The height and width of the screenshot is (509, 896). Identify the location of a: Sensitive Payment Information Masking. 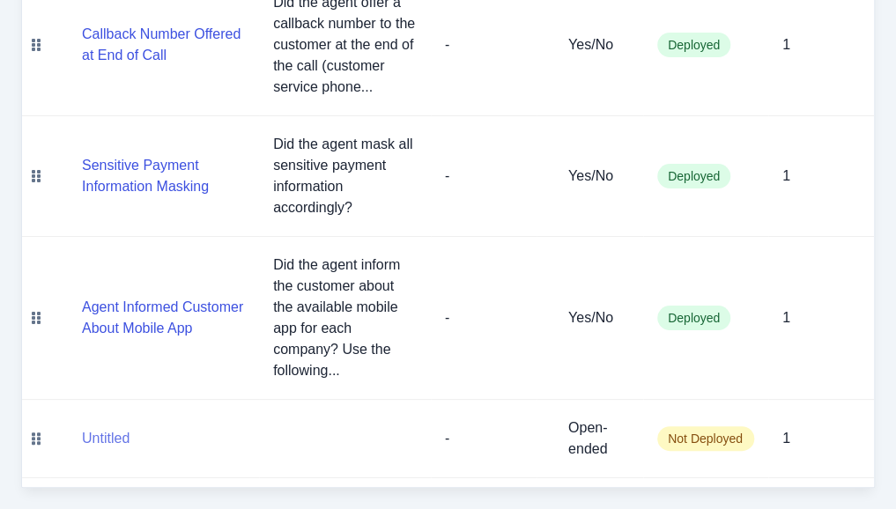
(163, 186).